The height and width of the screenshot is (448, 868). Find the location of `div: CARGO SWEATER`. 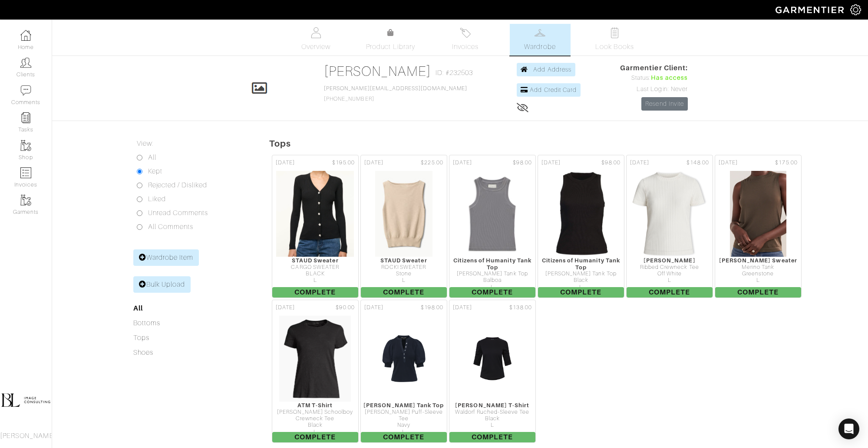

div: CARGO SWEATER is located at coordinates (315, 267).